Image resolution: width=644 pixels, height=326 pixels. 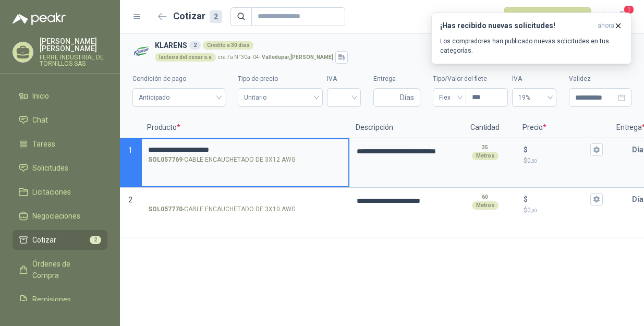 I want to click on span: Órdenes de Compra, so click(x=65, y=270).